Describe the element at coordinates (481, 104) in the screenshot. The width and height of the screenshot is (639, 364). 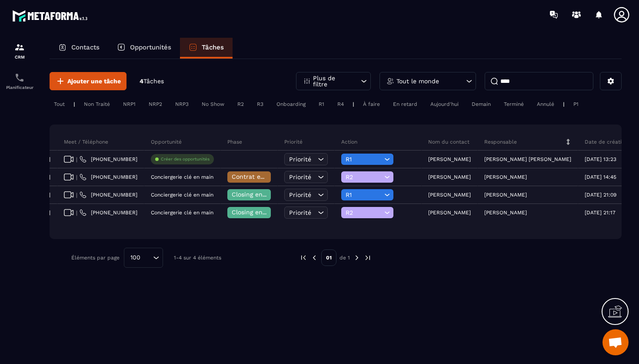
I see `div: Demain` at that location.